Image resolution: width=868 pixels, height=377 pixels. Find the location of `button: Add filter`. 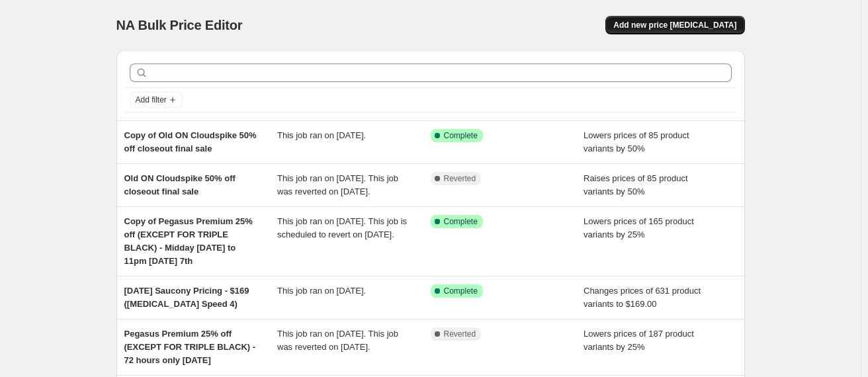

button: Add filter is located at coordinates (156, 100).